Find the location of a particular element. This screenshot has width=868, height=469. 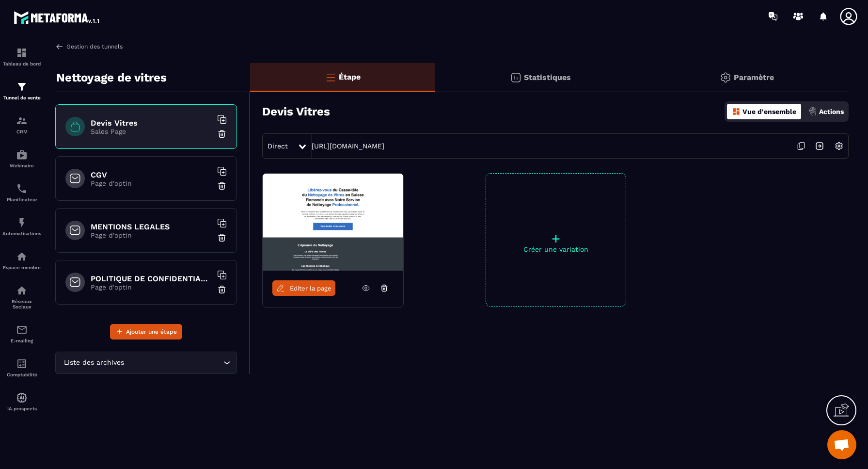

span: Ajouter une étape is located at coordinates (151, 332).